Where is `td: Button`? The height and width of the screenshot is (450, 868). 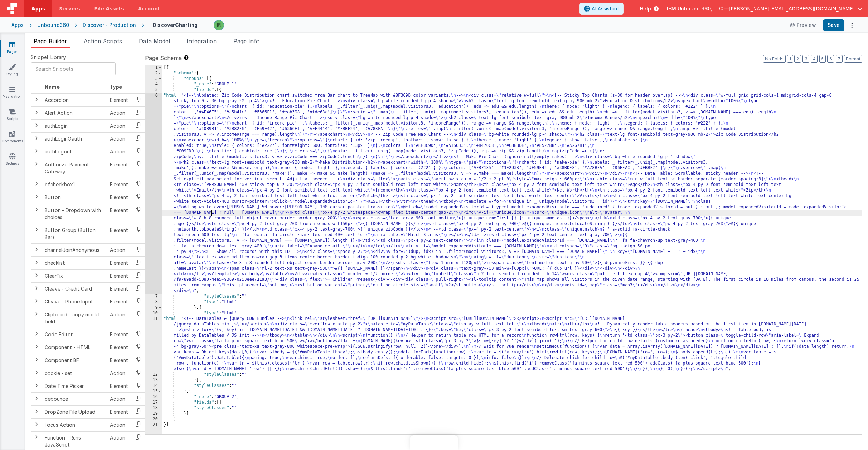
td: Button is located at coordinates (74, 197).